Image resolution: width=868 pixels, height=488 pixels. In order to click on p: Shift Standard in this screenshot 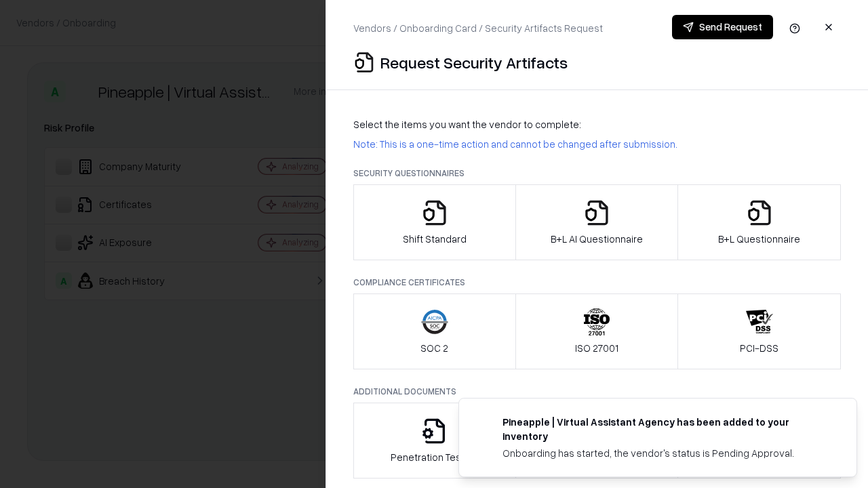, I will do `click(435, 239)`.